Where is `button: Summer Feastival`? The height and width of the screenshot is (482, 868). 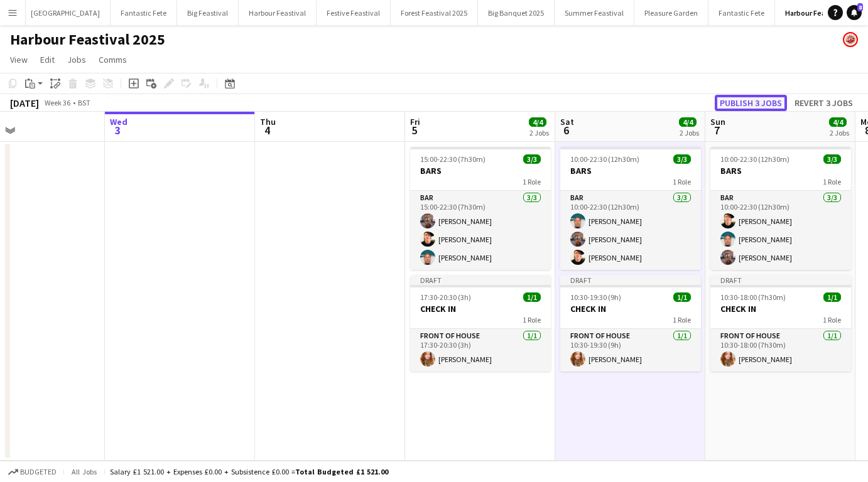 button: Summer Feastival is located at coordinates (594, 13).